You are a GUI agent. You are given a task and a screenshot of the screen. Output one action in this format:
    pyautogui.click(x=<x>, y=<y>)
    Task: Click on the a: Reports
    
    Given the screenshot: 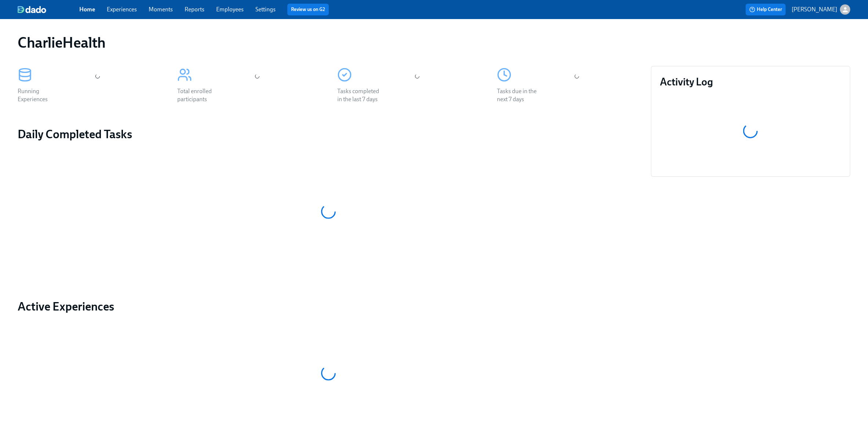 What is the action you would take?
    pyautogui.click(x=195, y=9)
    